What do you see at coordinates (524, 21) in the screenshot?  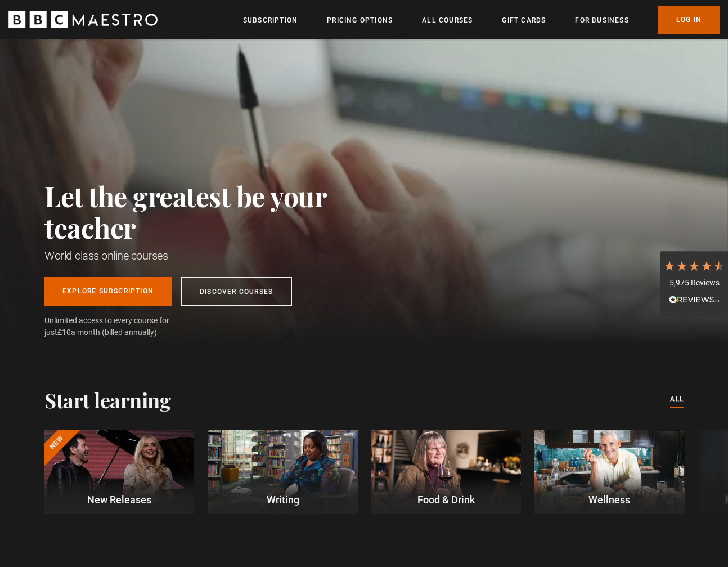 I see `a: Gift Cards` at bounding box center [524, 21].